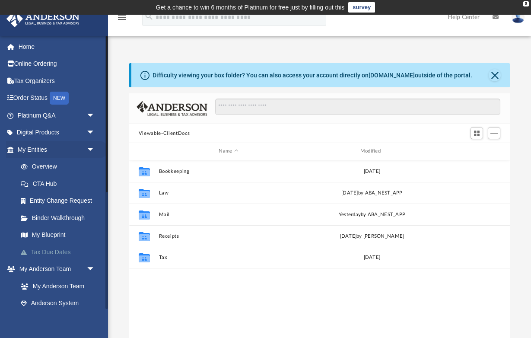 This screenshot has height=338, width=531. I want to click on button: Tax, so click(228, 257).